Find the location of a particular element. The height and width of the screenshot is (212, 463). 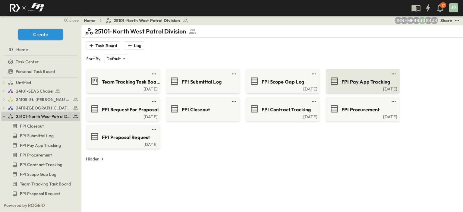

a: FPI Request For Proposal is located at coordinates (122, 109).